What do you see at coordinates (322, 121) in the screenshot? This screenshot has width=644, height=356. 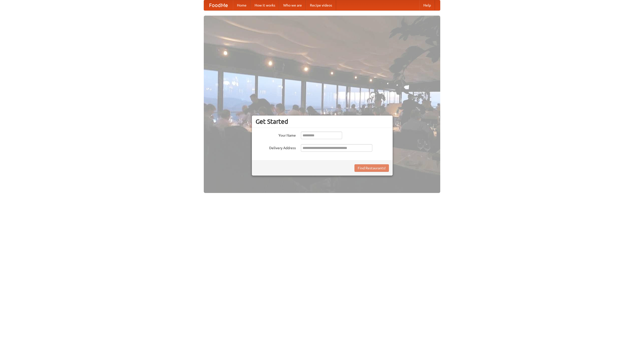 I see `h3: Get Started` at bounding box center [322, 121].